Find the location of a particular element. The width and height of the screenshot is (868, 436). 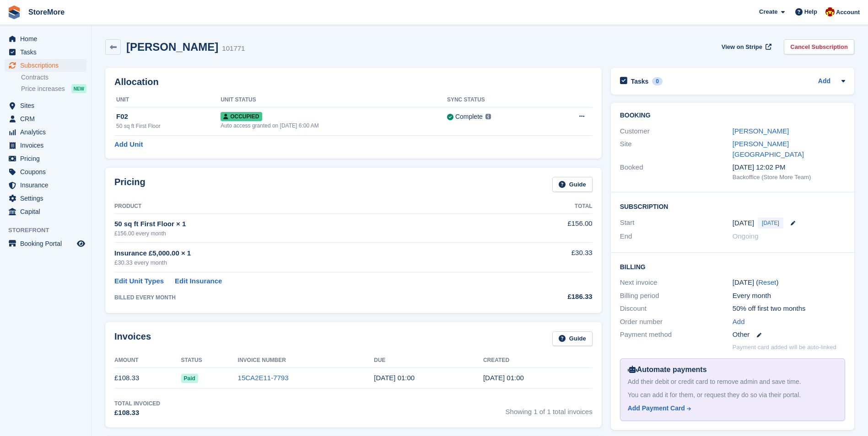

div: £156.00 every month is located at coordinates (308, 233).